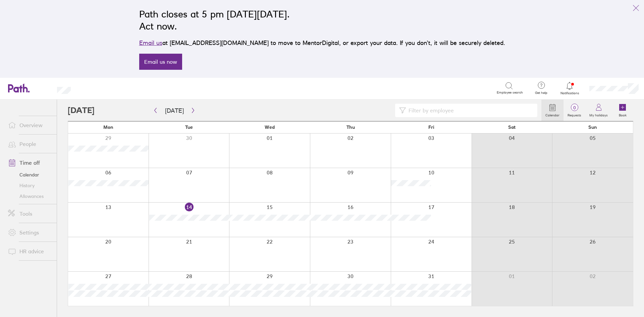 The height and width of the screenshot is (317, 644). Describe the element at coordinates (552, 115) in the screenshot. I see `label: Calendar` at that location.